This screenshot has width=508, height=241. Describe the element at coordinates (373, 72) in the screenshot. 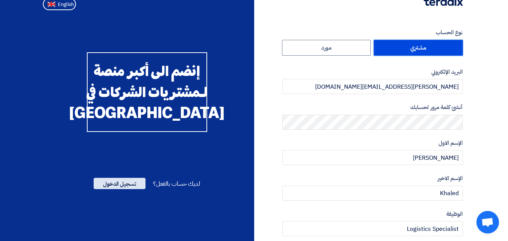

I see `label: البريد الإلكتروني` at that location.